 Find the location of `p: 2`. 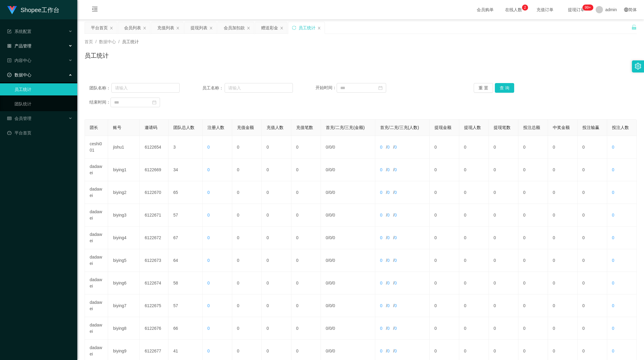

p: 2 is located at coordinates (525, 7).